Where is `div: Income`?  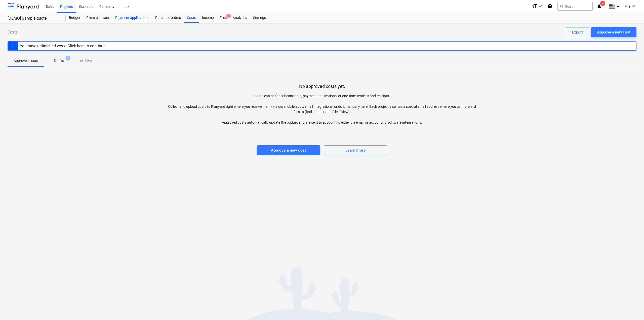
div: Income is located at coordinates (208, 18).